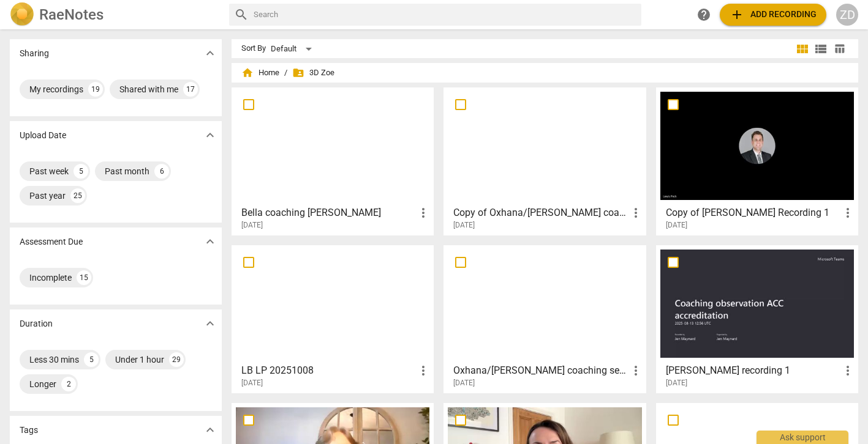 The width and height of the screenshot is (868, 444). Describe the element at coordinates (191, 89) in the screenshot. I see `div: 17` at that location.